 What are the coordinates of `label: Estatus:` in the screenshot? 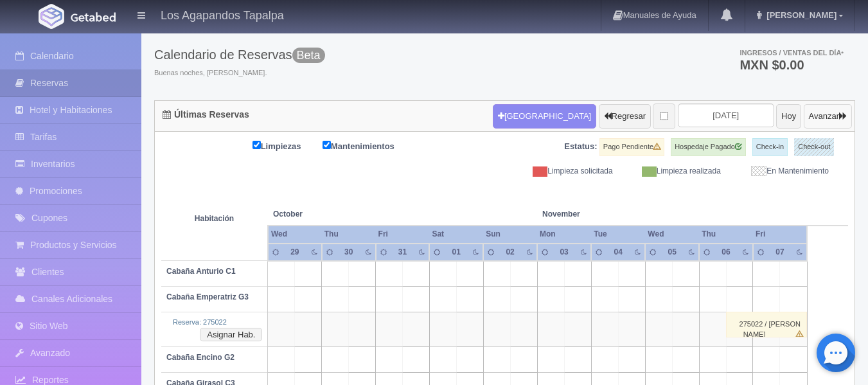 It's located at (580, 146).